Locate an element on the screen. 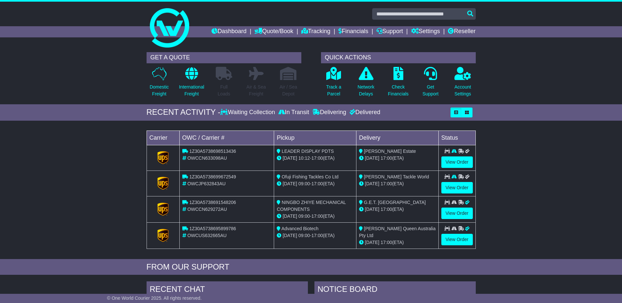  p: Account Settings is located at coordinates (463, 90).